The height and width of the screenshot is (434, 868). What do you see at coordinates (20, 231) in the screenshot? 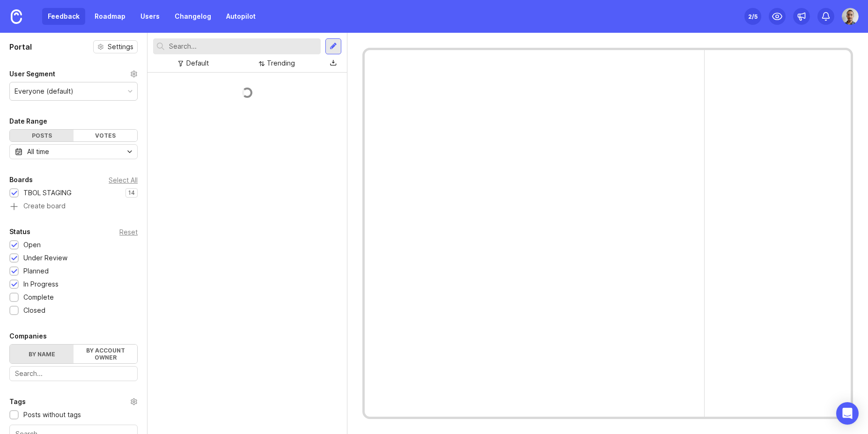
I see `div: Status` at bounding box center [20, 231].